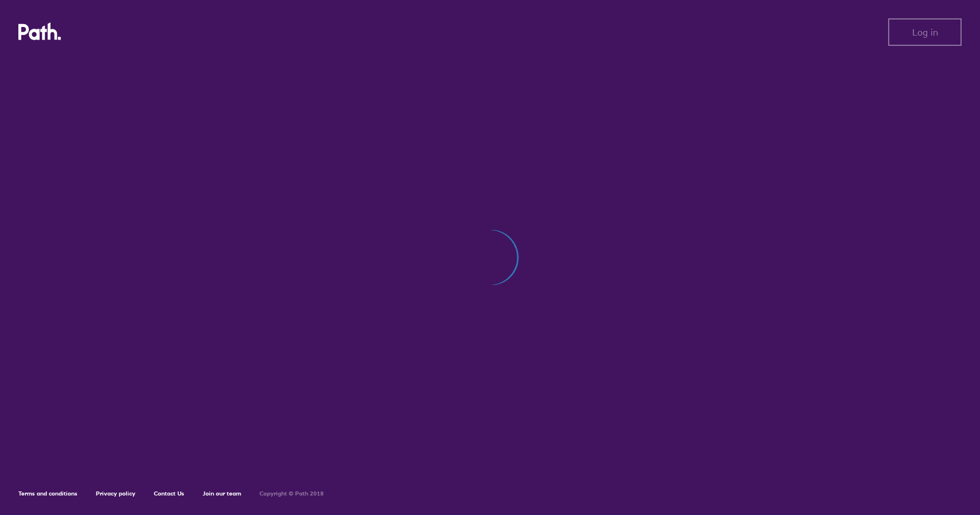 The width and height of the screenshot is (980, 515). I want to click on a: Terms and conditions, so click(48, 493).